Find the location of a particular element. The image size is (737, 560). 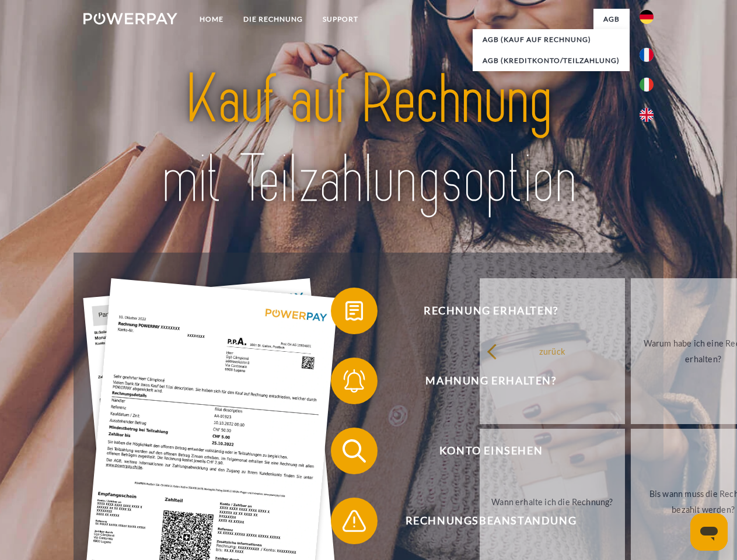

img: title-powerpay_de.svg is located at coordinates (368, 140).